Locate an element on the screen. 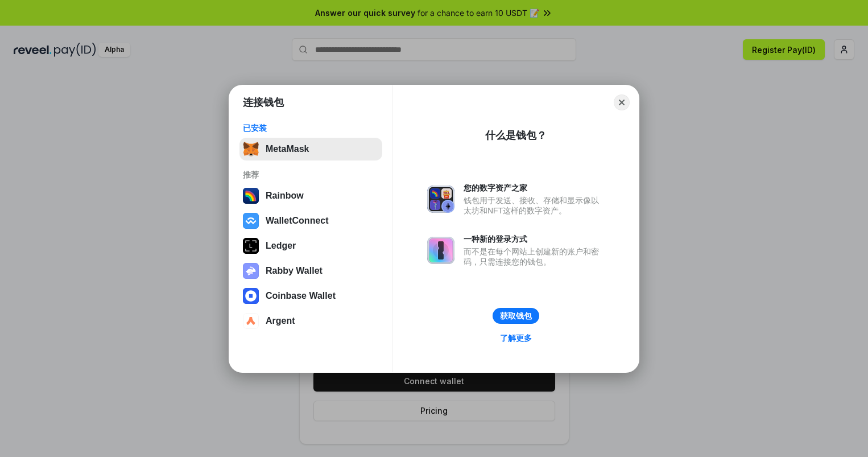  button: Ledger is located at coordinates (310, 246).